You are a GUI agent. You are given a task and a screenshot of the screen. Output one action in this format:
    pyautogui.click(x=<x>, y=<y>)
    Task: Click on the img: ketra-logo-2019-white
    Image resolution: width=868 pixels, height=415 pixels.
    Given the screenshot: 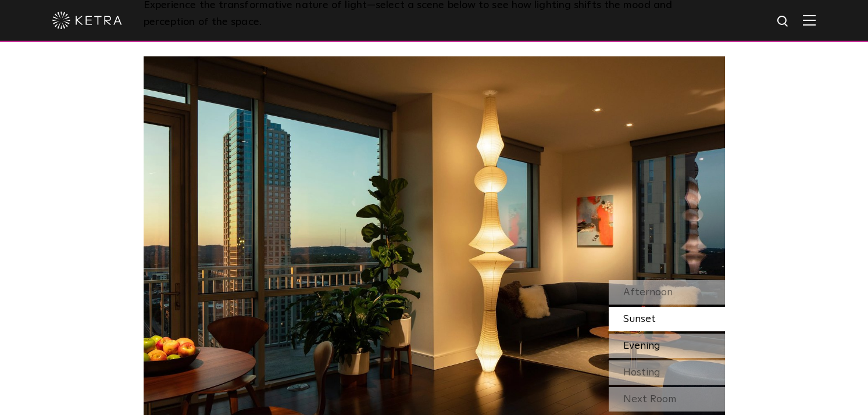 What is the action you would take?
    pyautogui.click(x=87, y=21)
    